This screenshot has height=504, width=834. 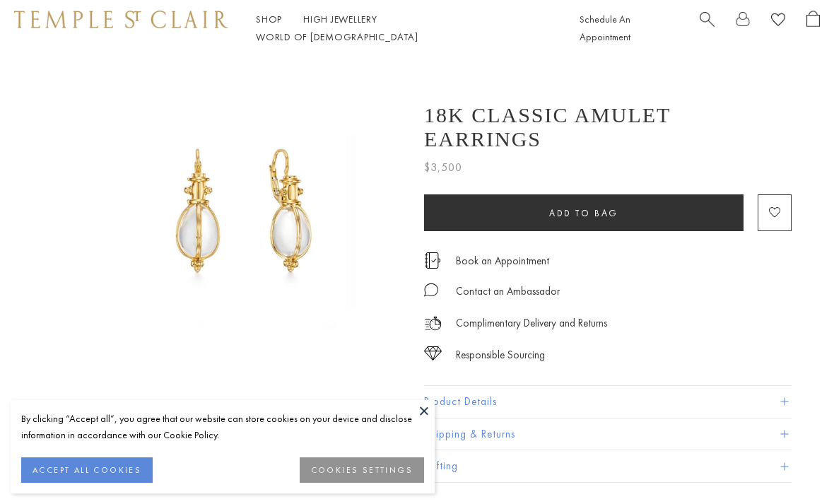 What do you see at coordinates (401, 28) in the screenshot?
I see `nav: Main navigation` at bounding box center [401, 28].